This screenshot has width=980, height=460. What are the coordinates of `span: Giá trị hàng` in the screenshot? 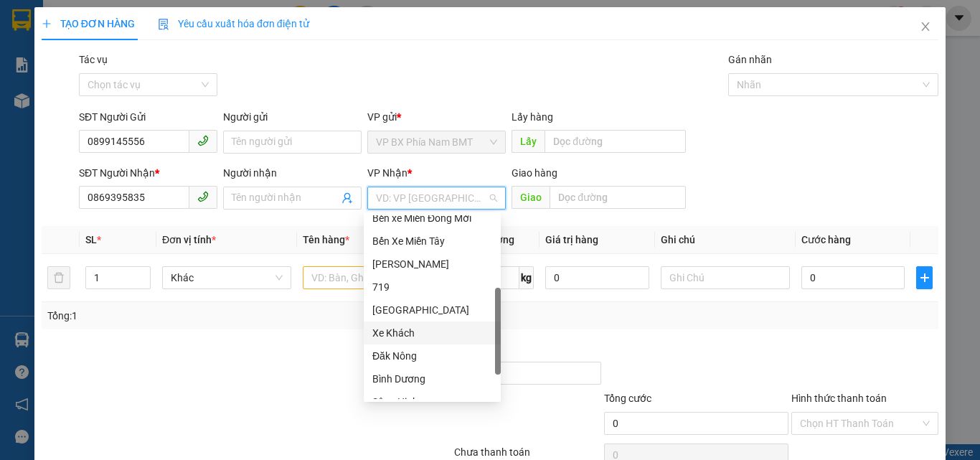 It's located at (572, 240).